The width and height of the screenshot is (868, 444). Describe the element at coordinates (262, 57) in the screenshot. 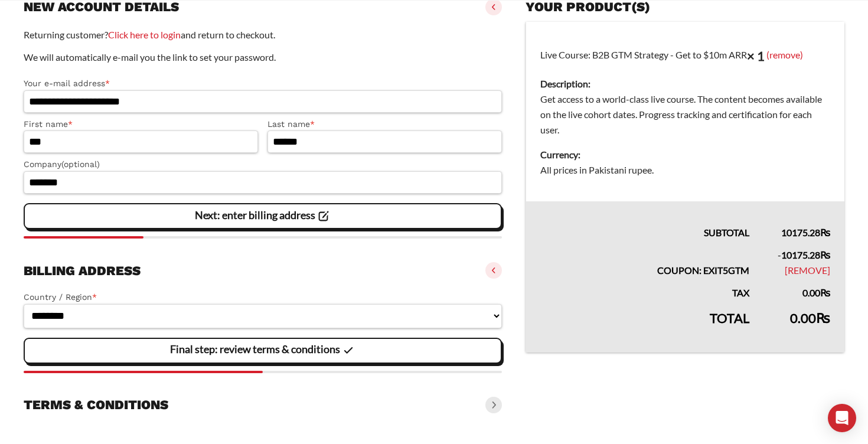

I see `p: We will automatically e-mail you the link to set your password.` at that location.